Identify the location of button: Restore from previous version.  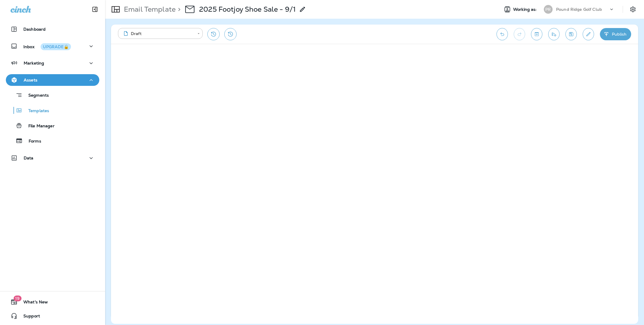
(213, 34).